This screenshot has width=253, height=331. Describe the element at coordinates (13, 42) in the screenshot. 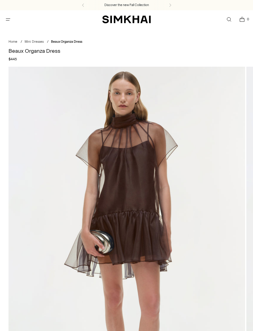

I see `a: Home` at that location.